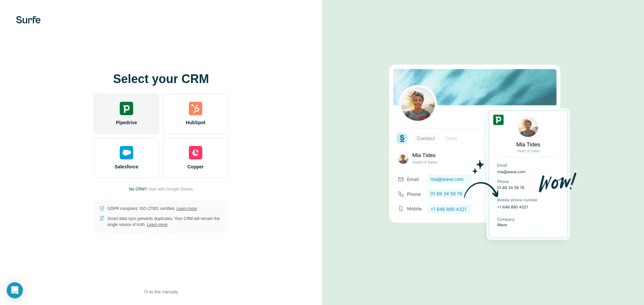 Image resolution: width=644 pixels, height=305 pixels. I want to click on span: I’ll do this manually, so click(161, 292).